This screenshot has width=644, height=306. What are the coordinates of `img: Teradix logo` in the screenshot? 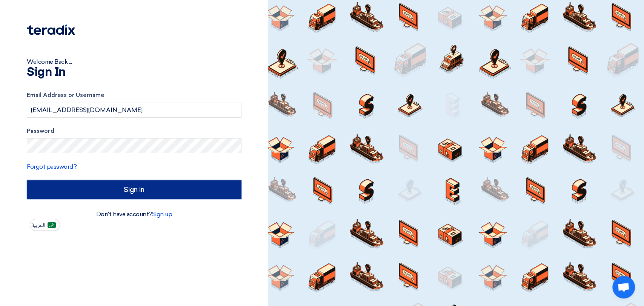 It's located at (51, 29).